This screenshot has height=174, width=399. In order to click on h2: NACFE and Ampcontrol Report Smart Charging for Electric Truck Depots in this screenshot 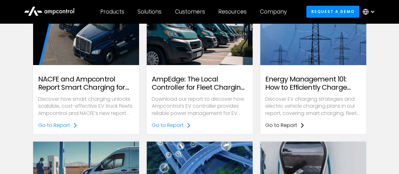, I will do `click(86, 83)`.